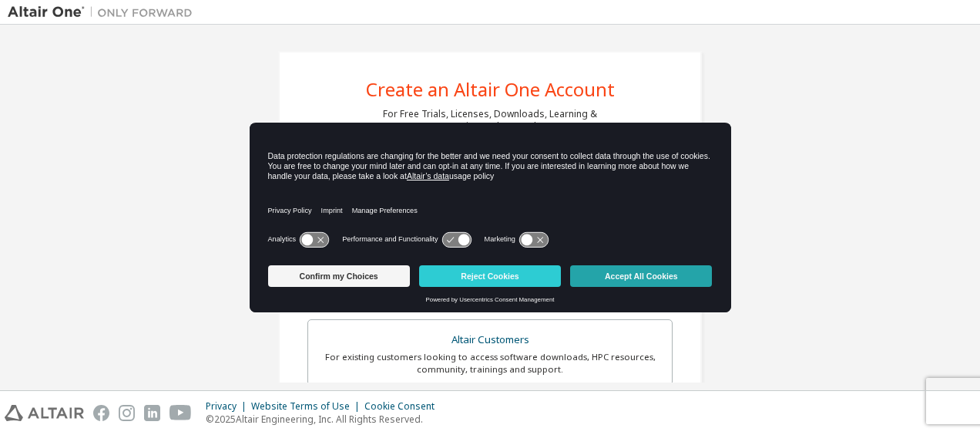 This screenshot has width=980, height=435. Describe the element at coordinates (490, 340) in the screenshot. I see `div: Altair Customers` at that location.